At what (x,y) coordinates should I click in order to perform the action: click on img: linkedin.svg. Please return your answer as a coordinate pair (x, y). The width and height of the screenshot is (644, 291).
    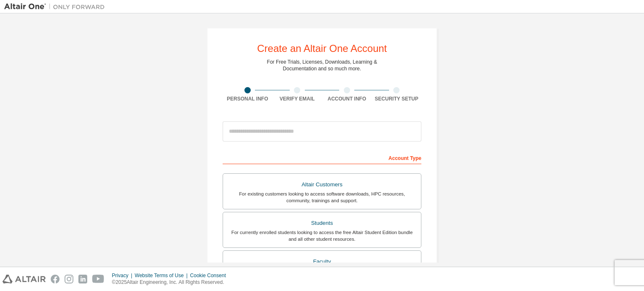
    Looking at the image, I should click on (83, 279).